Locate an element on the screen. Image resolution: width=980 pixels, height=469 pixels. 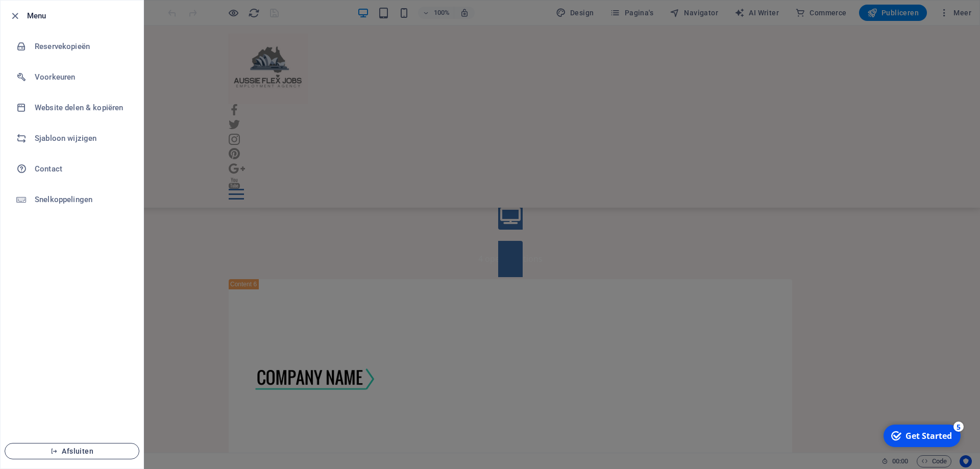
div: Get Started 5 items remaining, 0% complete is located at coordinates (43, 15).